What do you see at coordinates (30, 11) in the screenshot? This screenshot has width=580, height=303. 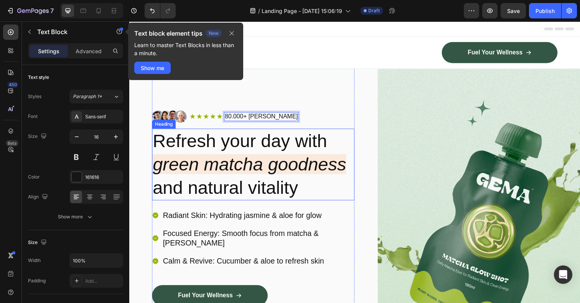 I see `button: 7` at bounding box center [30, 11].